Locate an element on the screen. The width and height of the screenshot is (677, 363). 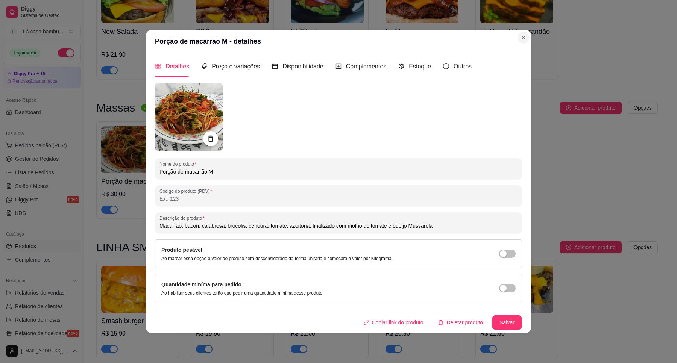
button: Salvar is located at coordinates (507, 323).